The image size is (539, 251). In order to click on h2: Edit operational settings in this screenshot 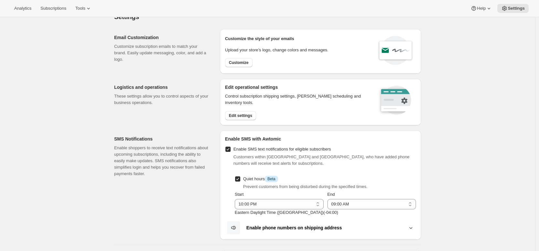, I will do `click(297, 87)`.